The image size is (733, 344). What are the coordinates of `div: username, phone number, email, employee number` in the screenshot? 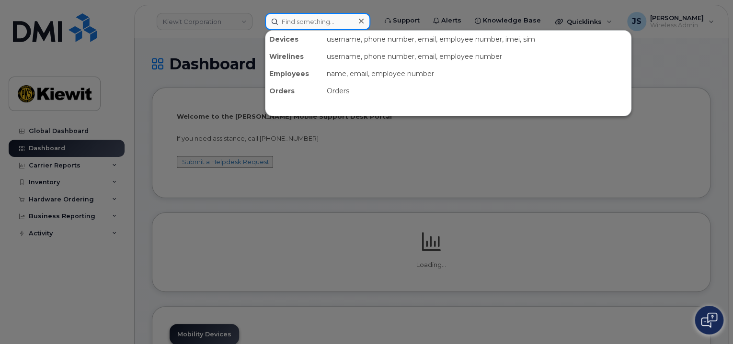 It's located at (477, 57).